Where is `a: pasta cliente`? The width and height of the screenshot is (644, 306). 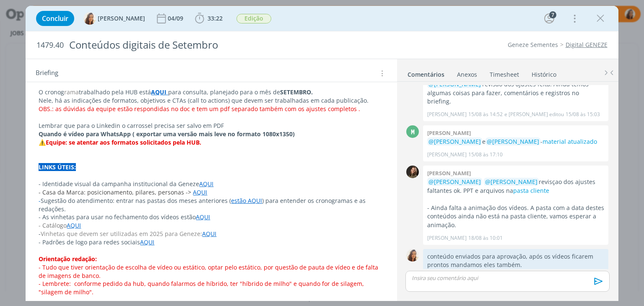
a: pasta cliente is located at coordinates (531, 190).